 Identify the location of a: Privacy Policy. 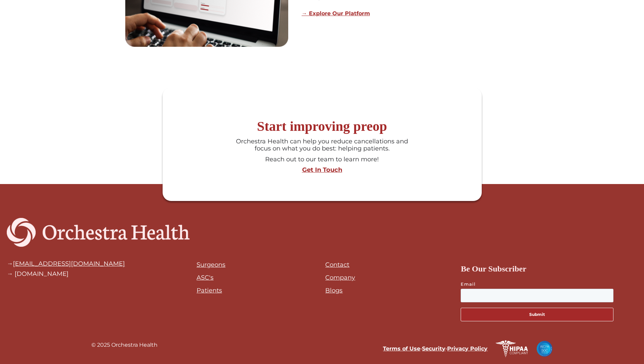
(467, 349).